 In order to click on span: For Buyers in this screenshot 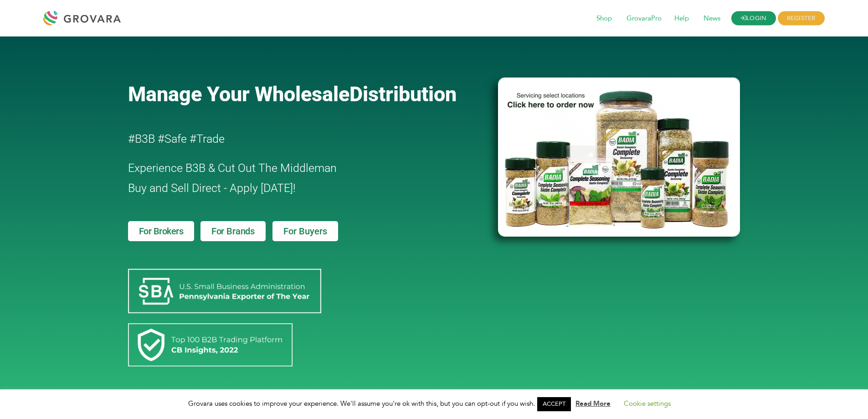, I will do `click(305, 231)`.